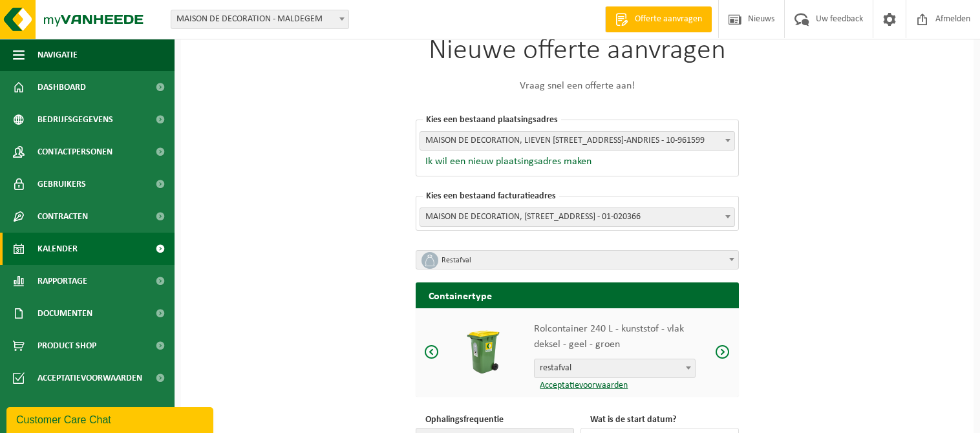  I want to click on span: Acceptatievoorwaarden, so click(90, 378).